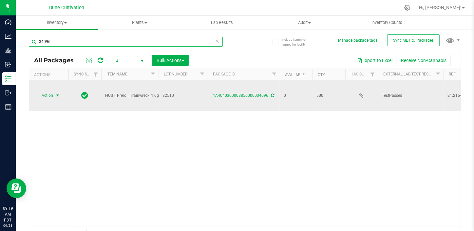 This screenshot has width=474, height=231. I want to click on inline-svg: Inbound, so click(8, 65).